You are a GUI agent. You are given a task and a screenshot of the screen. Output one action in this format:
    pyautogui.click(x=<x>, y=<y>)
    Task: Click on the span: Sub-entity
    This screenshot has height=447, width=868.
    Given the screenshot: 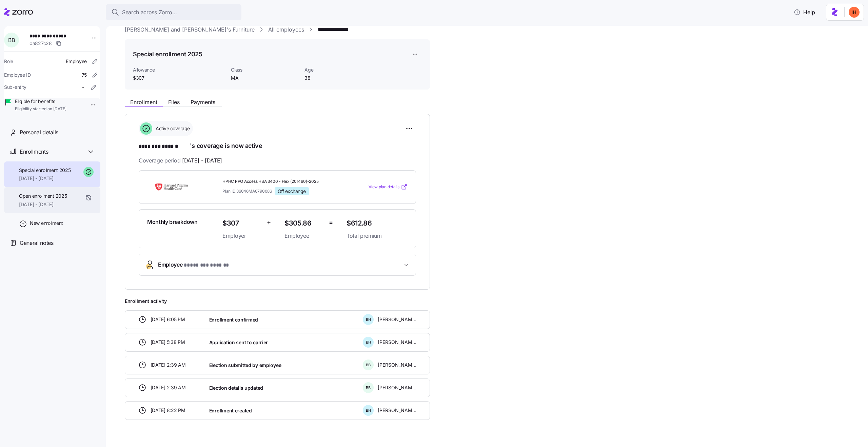 What is the action you would take?
    pyautogui.click(x=15, y=87)
    